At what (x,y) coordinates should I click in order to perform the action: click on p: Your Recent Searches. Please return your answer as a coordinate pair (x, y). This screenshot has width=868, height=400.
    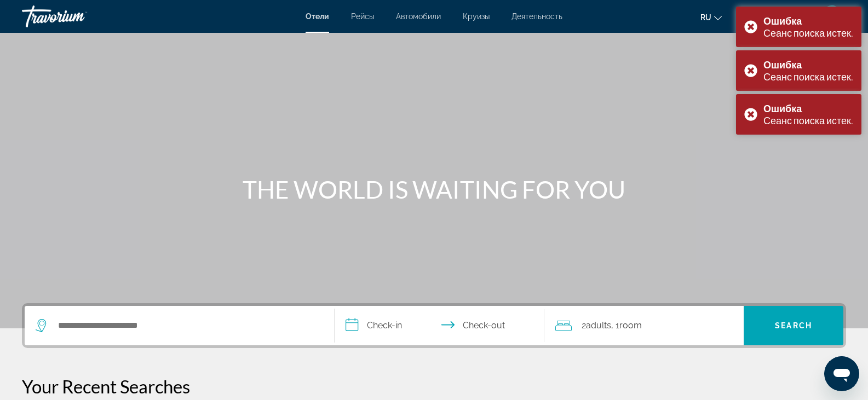
    Looking at the image, I should click on (434, 386).